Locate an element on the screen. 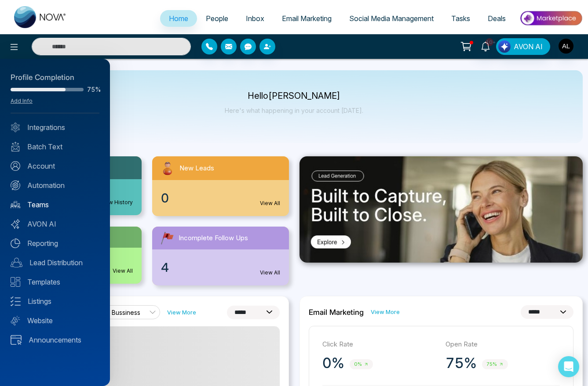  img: Reporting.svg is located at coordinates (15, 244).